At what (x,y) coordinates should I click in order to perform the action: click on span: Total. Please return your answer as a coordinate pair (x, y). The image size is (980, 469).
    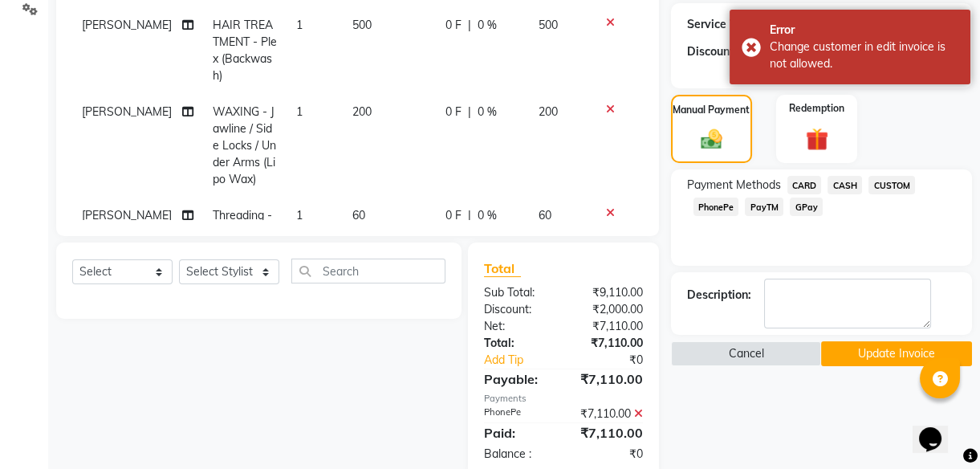
    Looking at the image, I should click on (503, 268).